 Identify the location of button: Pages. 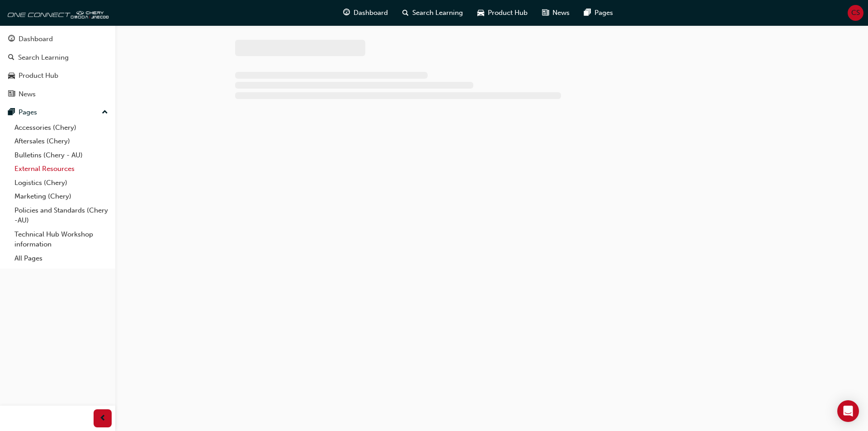
(58, 112).